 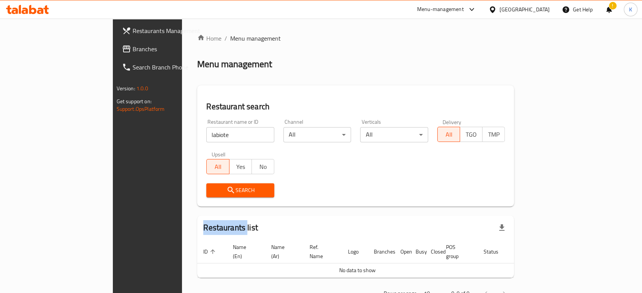 What do you see at coordinates (452, 122) in the screenshot?
I see `label: Delivery` at bounding box center [452, 122].